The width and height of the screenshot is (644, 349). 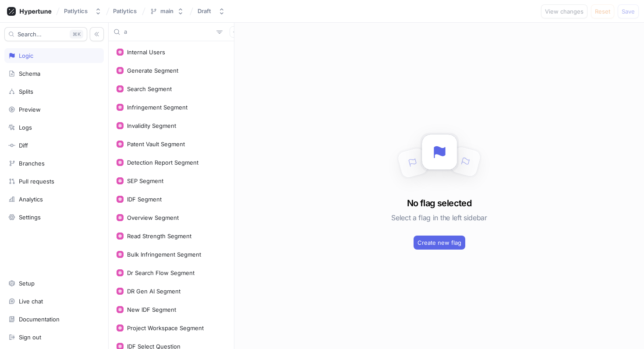 What do you see at coordinates (153, 70) in the screenshot?
I see `div: Generate Segment` at bounding box center [153, 70].